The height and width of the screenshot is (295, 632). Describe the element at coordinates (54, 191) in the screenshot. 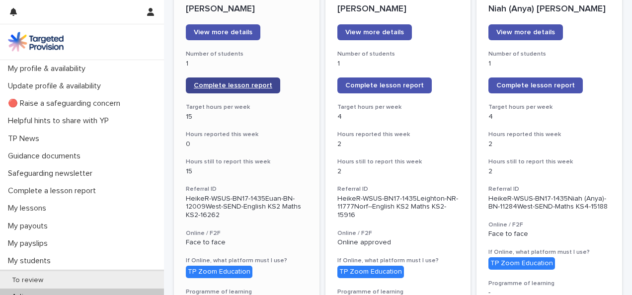

I see `p: Complete a lesson report` at that location.